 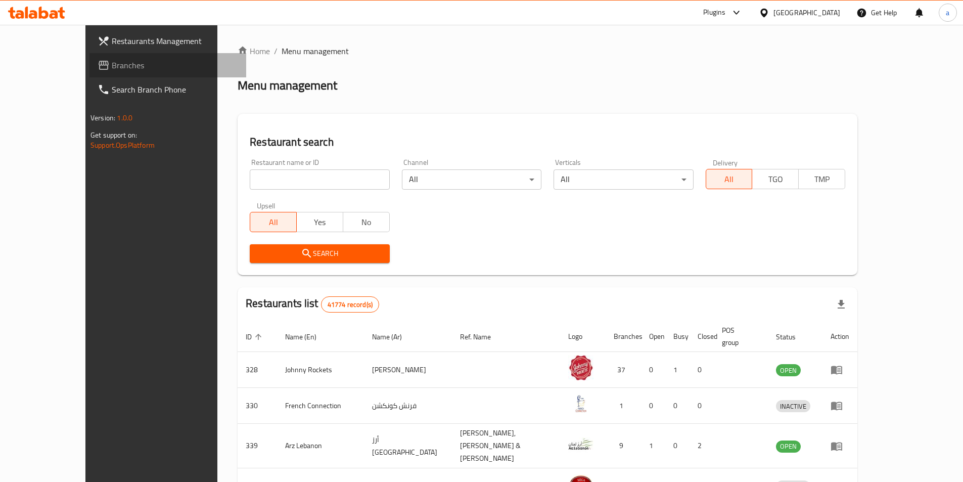 What do you see at coordinates (822, 179) in the screenshot?
I see `button: TMP` at bounding box center [822, 179].